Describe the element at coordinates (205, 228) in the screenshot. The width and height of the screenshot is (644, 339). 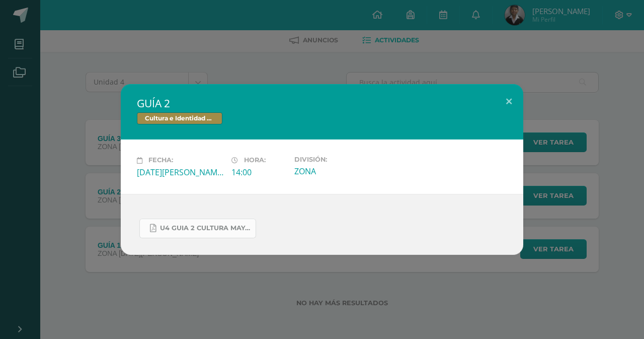
I see `span: U4 GUIA 2 CULTURA MAYA BÁSICOS.pdf` at that location.